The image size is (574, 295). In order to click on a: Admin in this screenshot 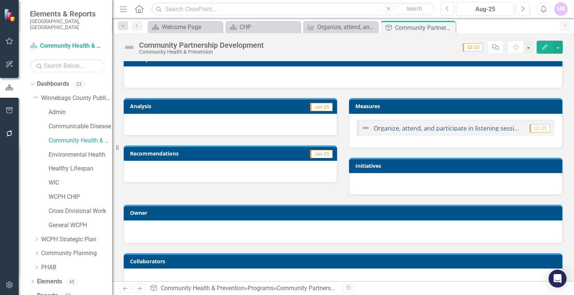, I will do `click(80, 112)`.